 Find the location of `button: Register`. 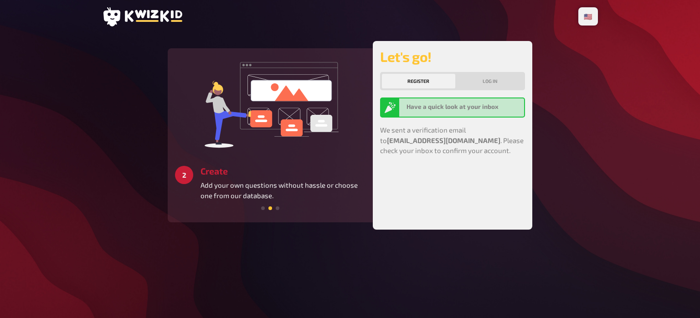

button: Register is located at coordinates (418, 81).